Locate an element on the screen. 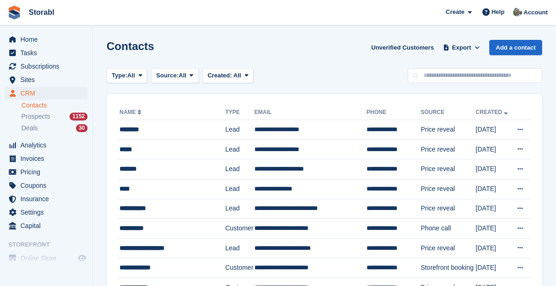 The image size is (556, 286). span: Create is located at coordinates (455, 12).